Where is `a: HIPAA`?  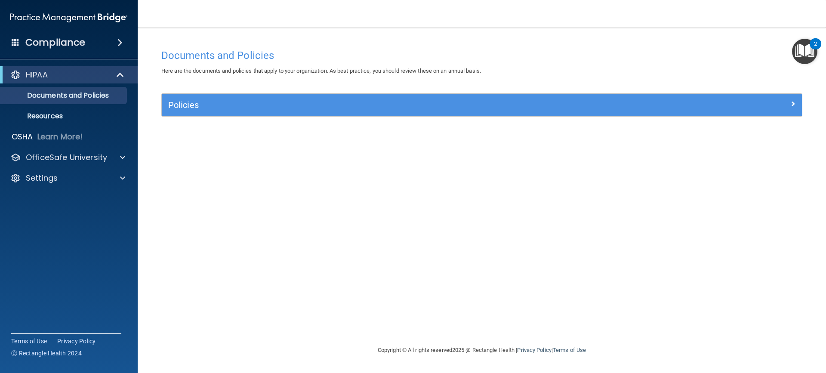
a: HIPAA is located at coordinates (68, 75).